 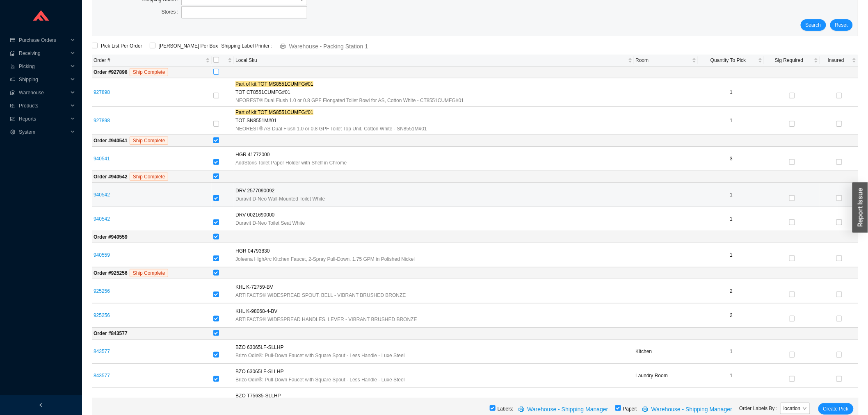 I want to click on span: Picking, so click(x=44, y=66).